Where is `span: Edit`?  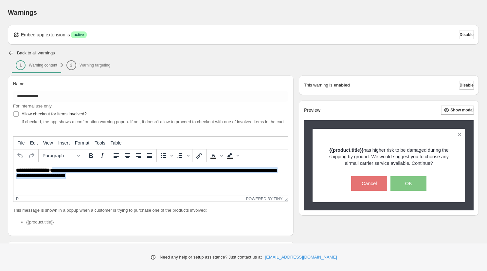
span: Edit is located at coordinates (34, 143).